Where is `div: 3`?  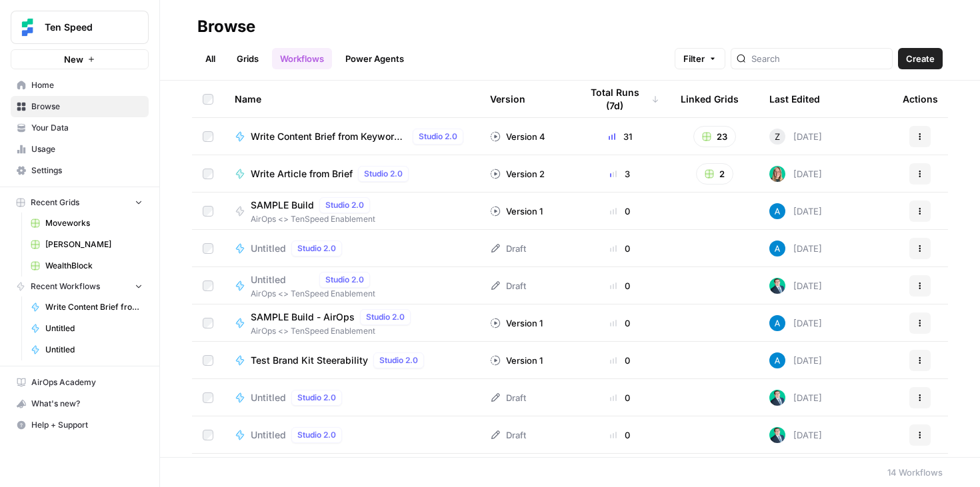 div: 3 is located at coordinates (620, 174).